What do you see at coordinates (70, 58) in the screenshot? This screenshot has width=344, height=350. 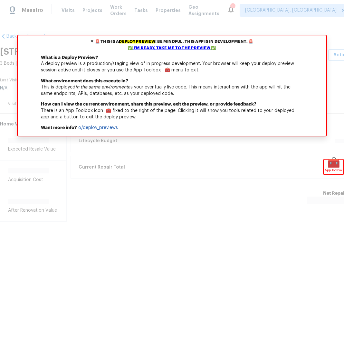 I see `b: What is a Deploy Preview?` at bounding box center [70, 58].